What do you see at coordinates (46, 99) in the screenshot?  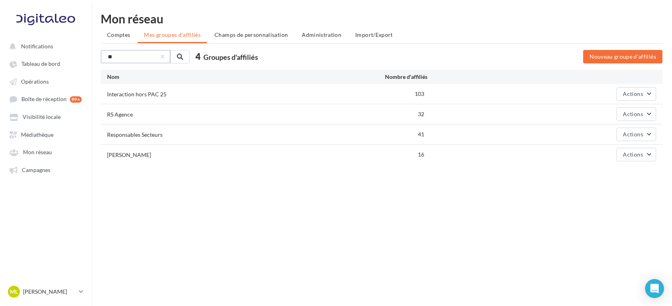 I see `a: Boîte de réception 99+` at bounding box center [46, 99].